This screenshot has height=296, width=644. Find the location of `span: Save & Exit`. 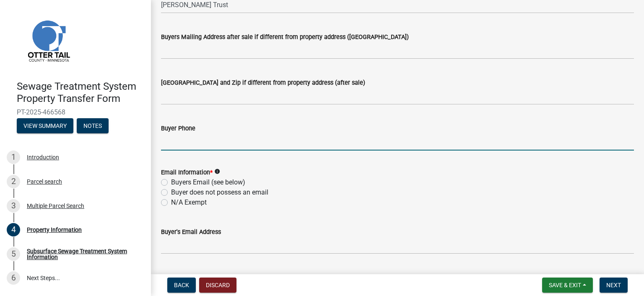

span: Save & Exit is located at coordinates (564, 285).